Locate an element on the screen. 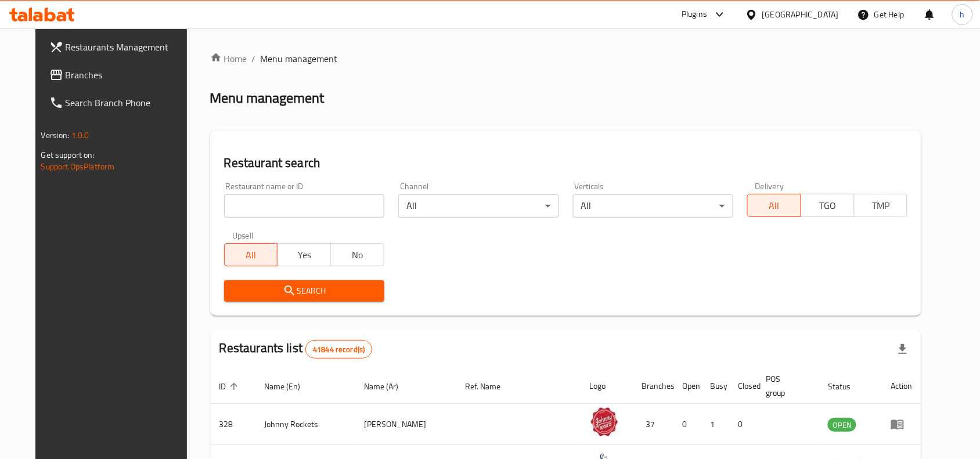  span: 1.0.0 is located at coordinates (80, 135).